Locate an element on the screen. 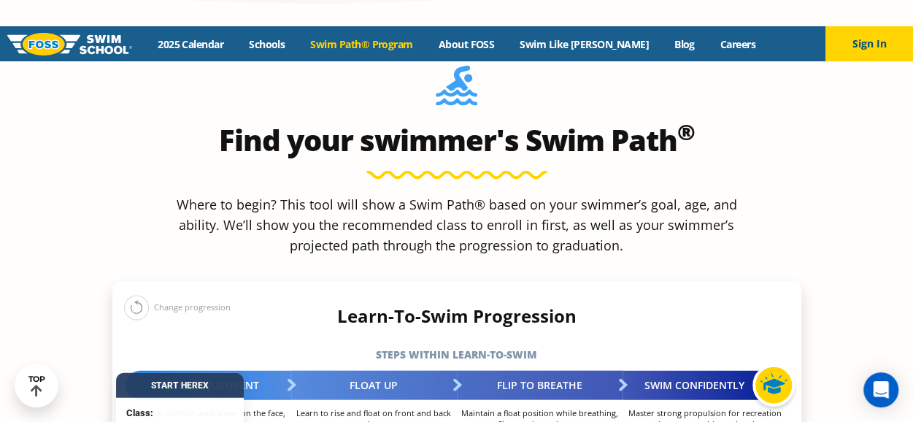 Image resolution: width=913 pixels, height=422 pixels. a: Swim Path® Program is located at coordinates (361, 44).